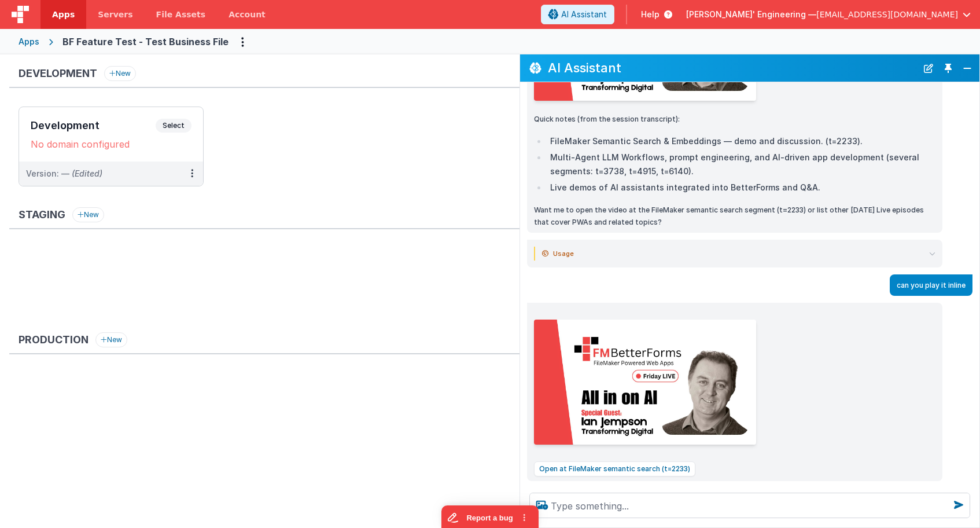 Image resolution: width=980 pixels, height=528 pixels. What do you see at coordinates (650, 14) in the screenshot?
I see `span: Help` at bounding box center [650, 14].